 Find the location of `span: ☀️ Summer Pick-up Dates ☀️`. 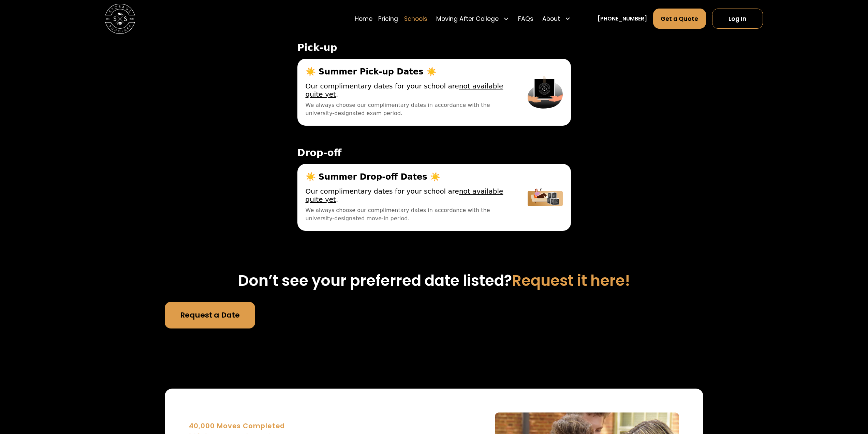

span: ☀️ Summer Pick-up Dates ☀️ is located at coordinates (409, 72).